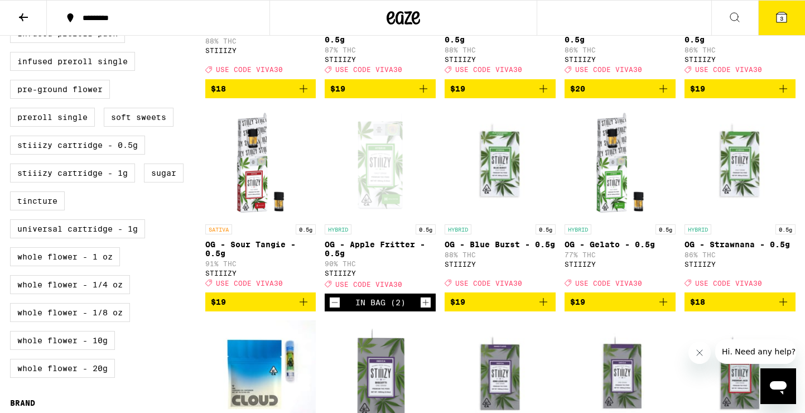  Describe the element at coordinates (335, 302) in the screenshot. I see `button: Decrement` at that location.